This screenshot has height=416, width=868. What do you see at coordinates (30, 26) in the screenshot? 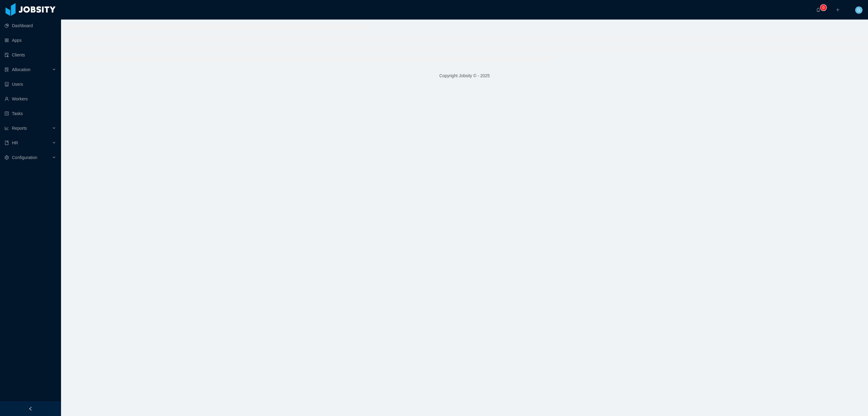
I see `a: icon: pie-chartDashboard` at bounding box center [30, 26].